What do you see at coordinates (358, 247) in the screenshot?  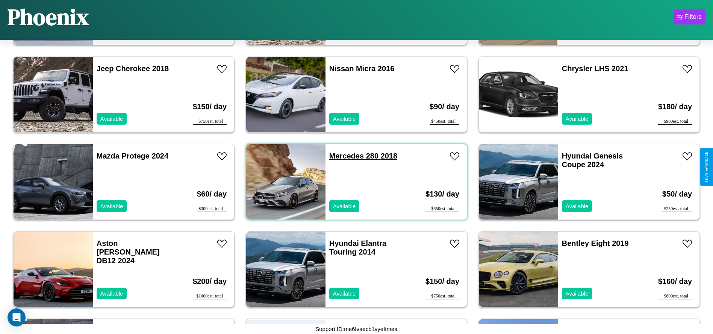 I see `a: Hyundai Elantra Touring 2014` at bounding box center [358, 247].